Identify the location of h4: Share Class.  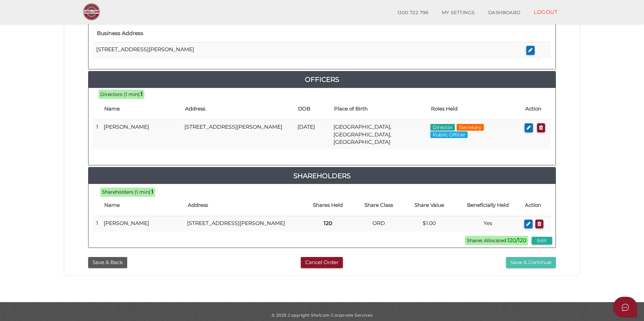
(378, 205).